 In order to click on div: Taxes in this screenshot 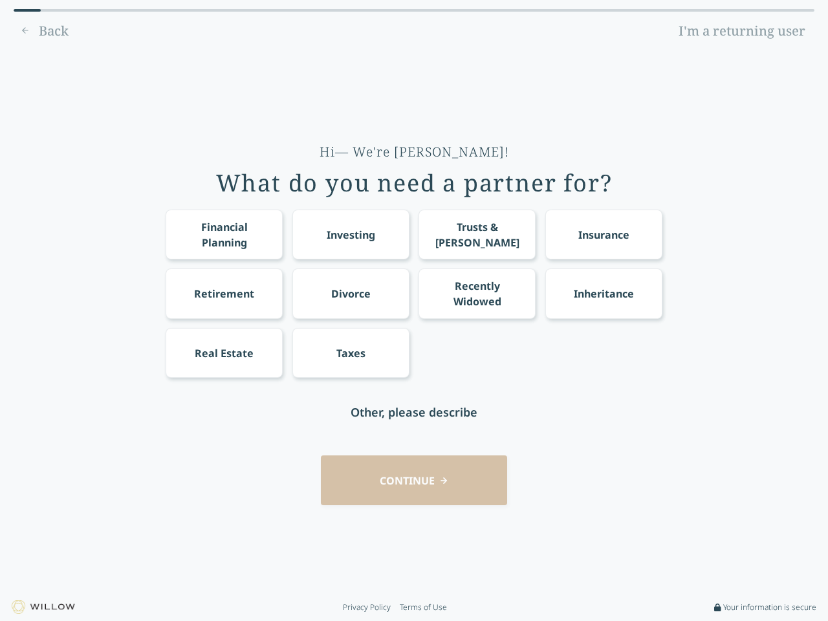, I will do `click(350, 353)`.